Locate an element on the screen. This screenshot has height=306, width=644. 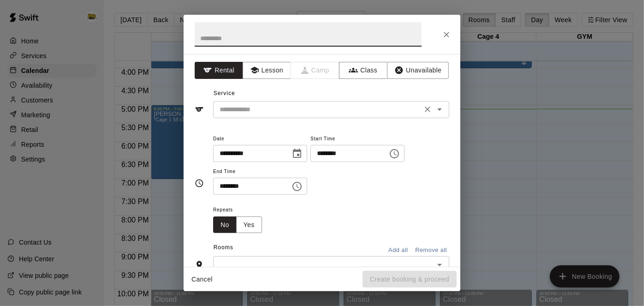
button: Choose time, selected time is 5:00 PM is located at coordinates (394, 153).